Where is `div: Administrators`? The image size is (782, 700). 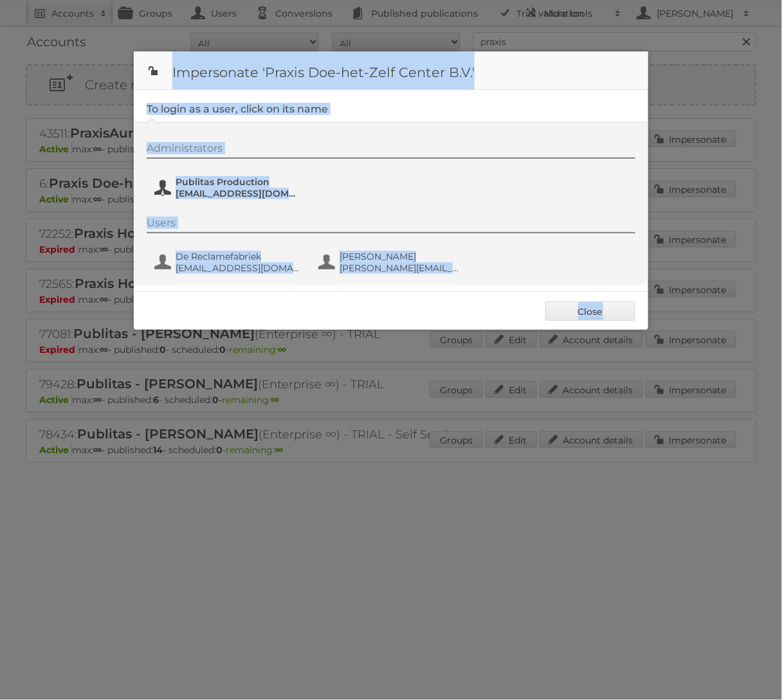
div: Administrators is located at coordinates (391, 151).